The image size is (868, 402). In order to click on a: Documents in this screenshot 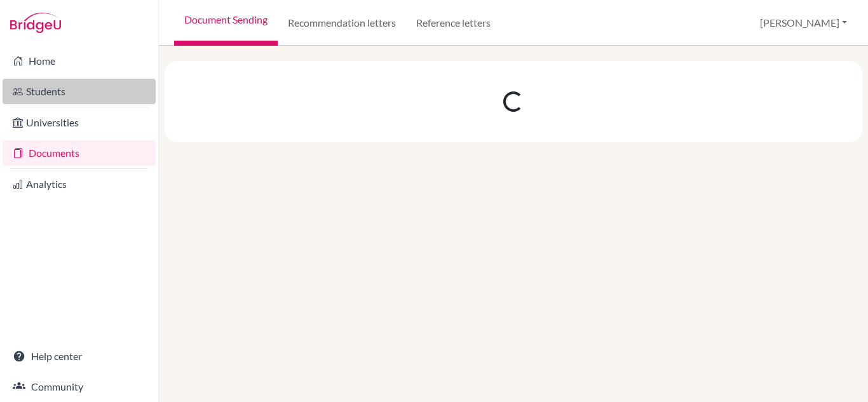, I will do `click(79, 153)`.